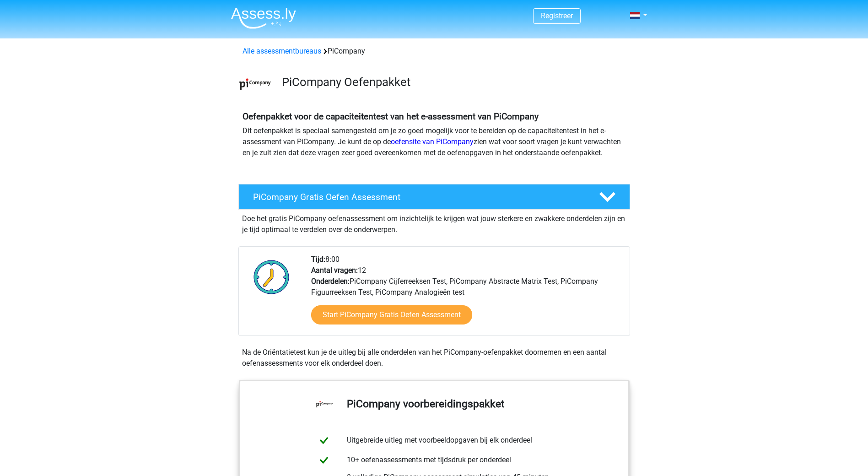 The height and width of the screenshot is (476, 868). I want to click on b: Tijd:, so click(318, 259).